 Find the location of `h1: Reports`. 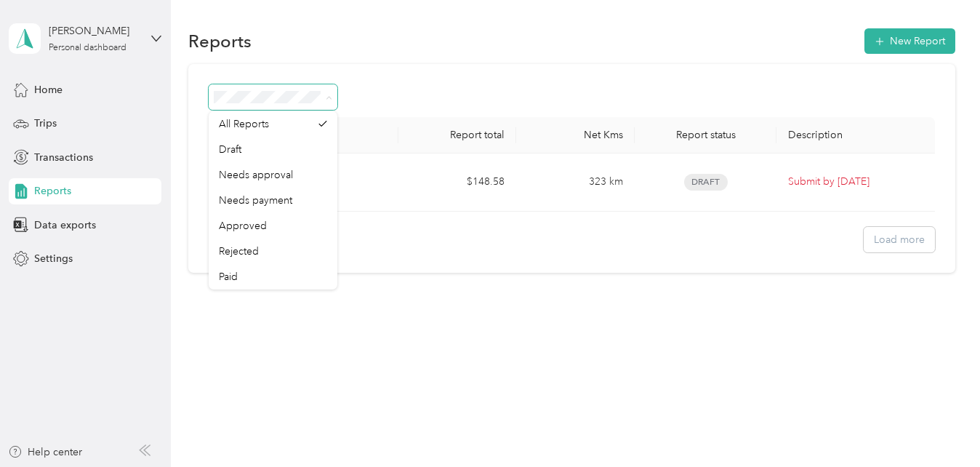

h1: Reports is located at coordinates (220, 41).